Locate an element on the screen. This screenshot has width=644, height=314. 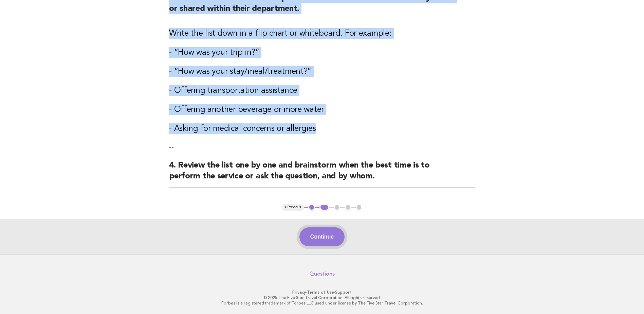
h2: 4. Review the list one by one and brainstorm when the best time is to perform the service or ask ... is located at coordinates (322, 174).